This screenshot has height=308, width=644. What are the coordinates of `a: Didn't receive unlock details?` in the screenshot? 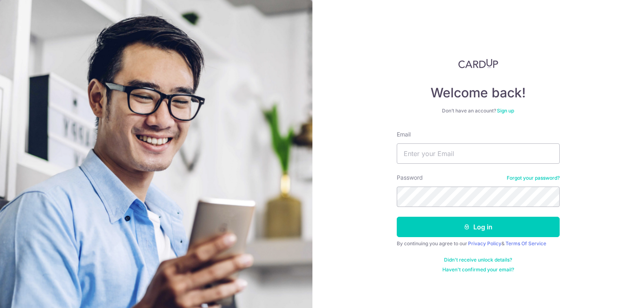 It's located at (478, 260).